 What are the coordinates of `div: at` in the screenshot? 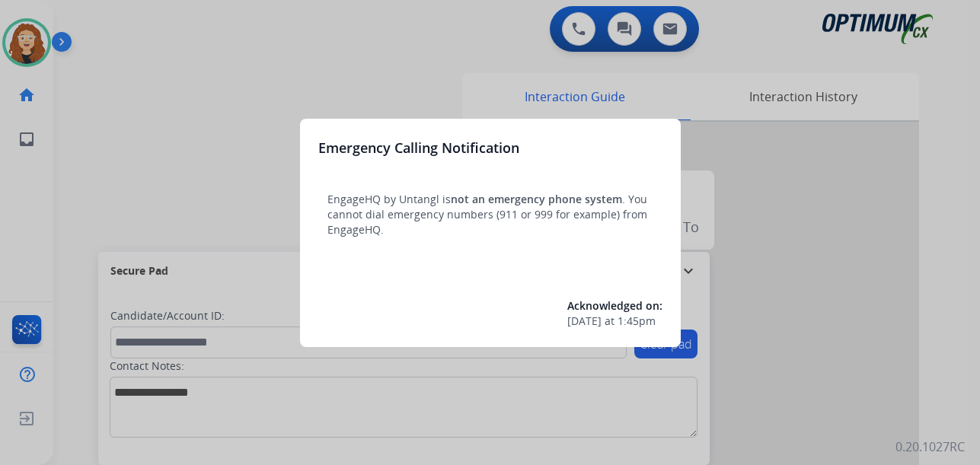 It's located at (614, 321).